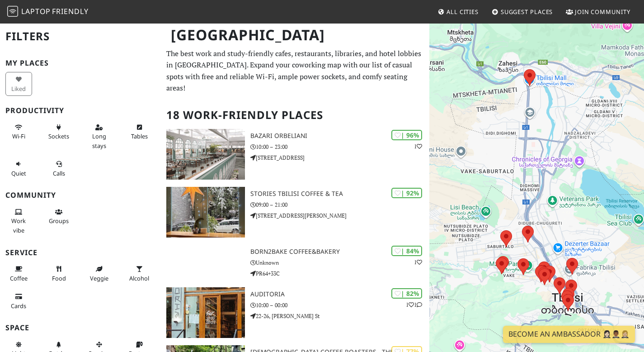 Image resolution: width=644 pixels, height=352 pixels. I want to click on h3: Born2Bake Coffee&Bakery, so click(340, 251).